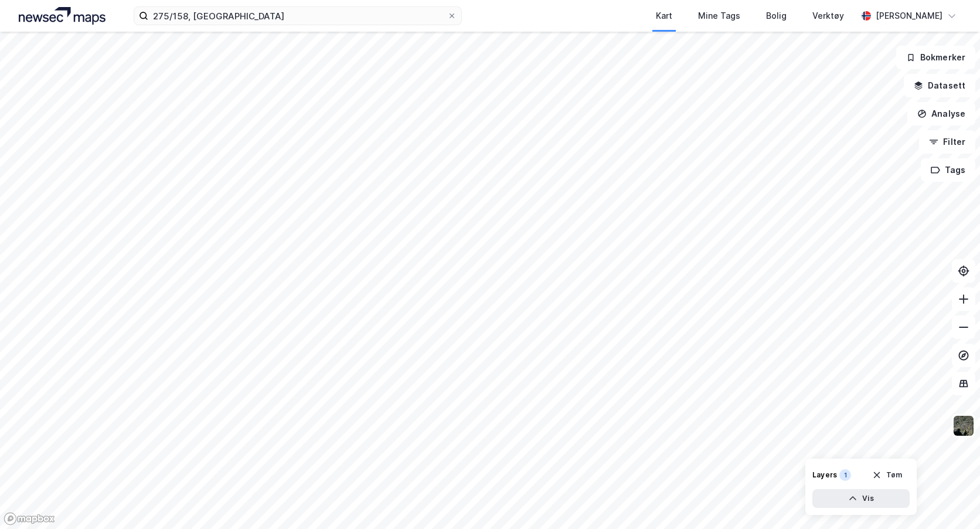 Image resolution: width=980 pixels, height=529 pixels. Describe the element at coordinates (825, 475) in the screenshot. I see `div: Layers` at that location.